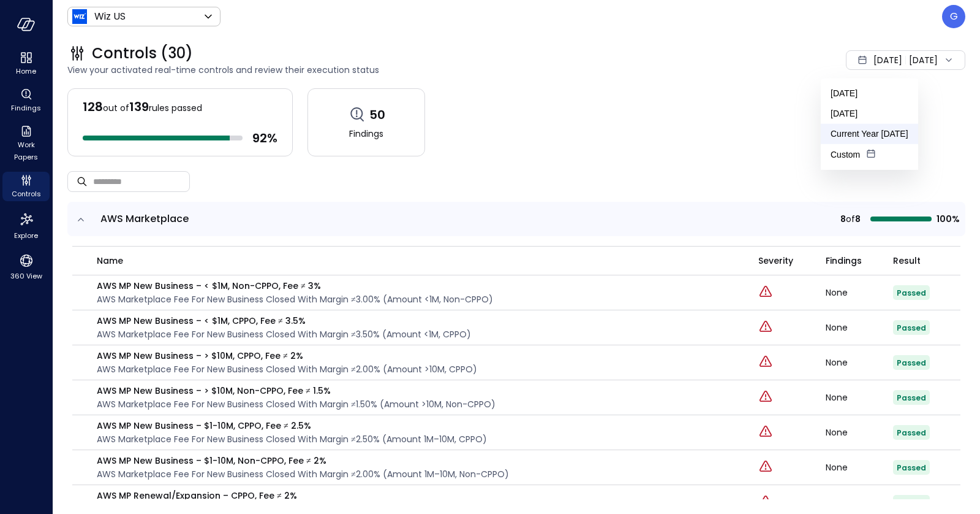  I want to click on div: Explore, so click(26, 226).